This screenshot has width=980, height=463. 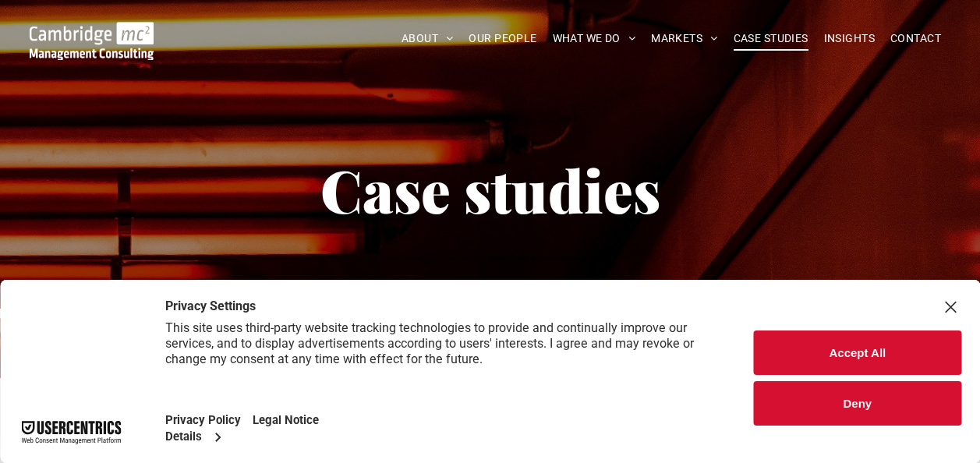 I want to click on a: CONTACT, so click(x=915, y=38).